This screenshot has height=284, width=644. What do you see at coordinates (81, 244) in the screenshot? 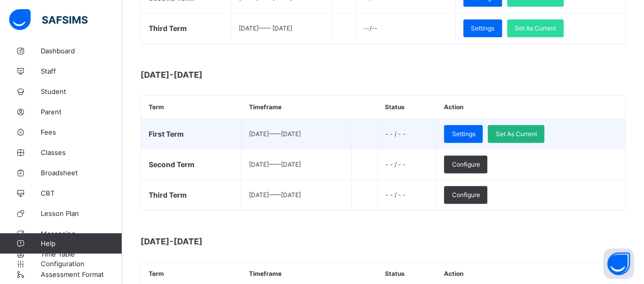
I see `span: Help` at bounding box center [81, 244].